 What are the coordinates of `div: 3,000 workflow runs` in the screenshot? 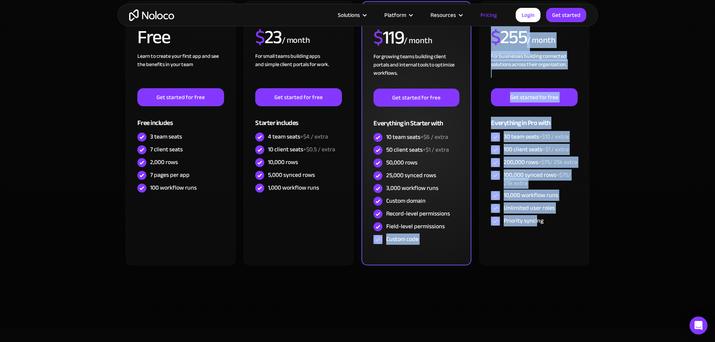 It's located at (412, 188).